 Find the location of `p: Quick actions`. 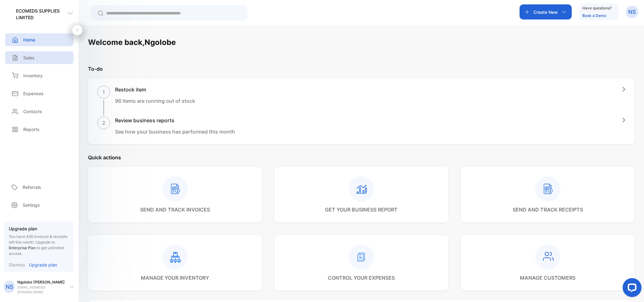

p: Quick actions is located at coordinates (361, 158).